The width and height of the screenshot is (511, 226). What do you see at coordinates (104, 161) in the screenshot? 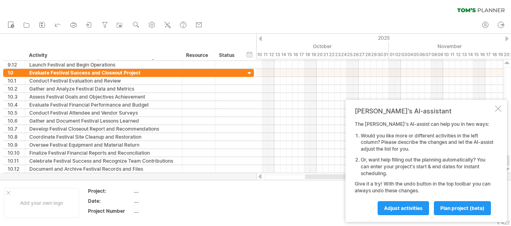
I see `div: Celebrate Festival Success and Recognize Team Contributions` at bounding box center [104, 161].